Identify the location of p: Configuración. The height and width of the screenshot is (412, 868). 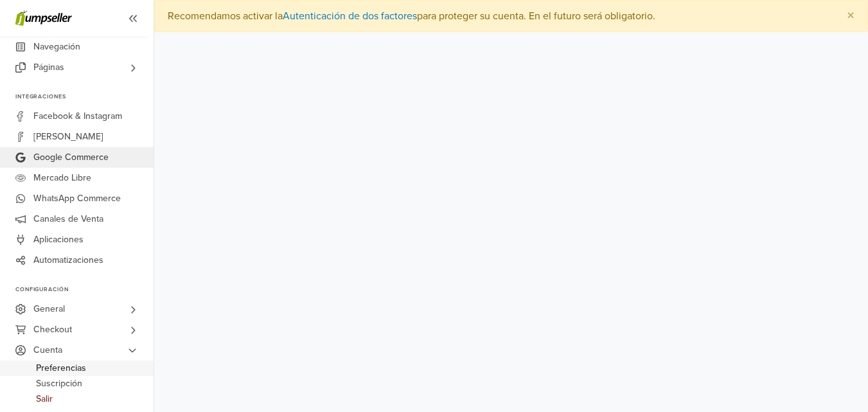
(84, 290).